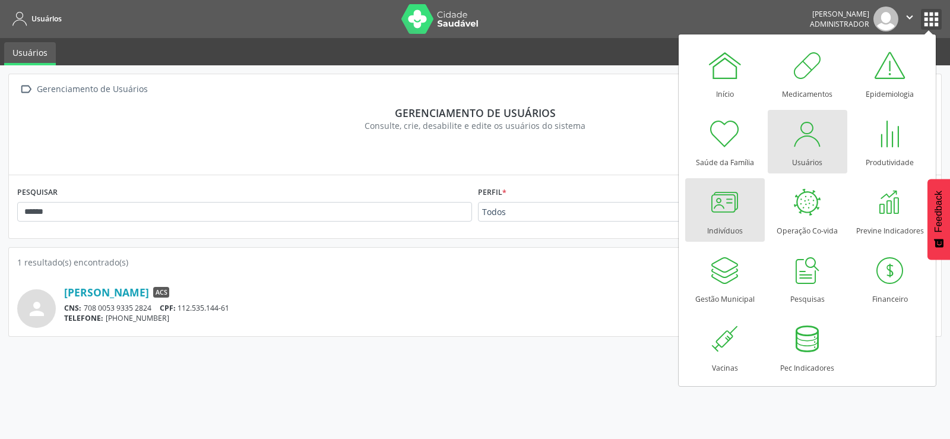 This screenshot has height=439, width=950. I want to click on i: person, so click(37, 309).